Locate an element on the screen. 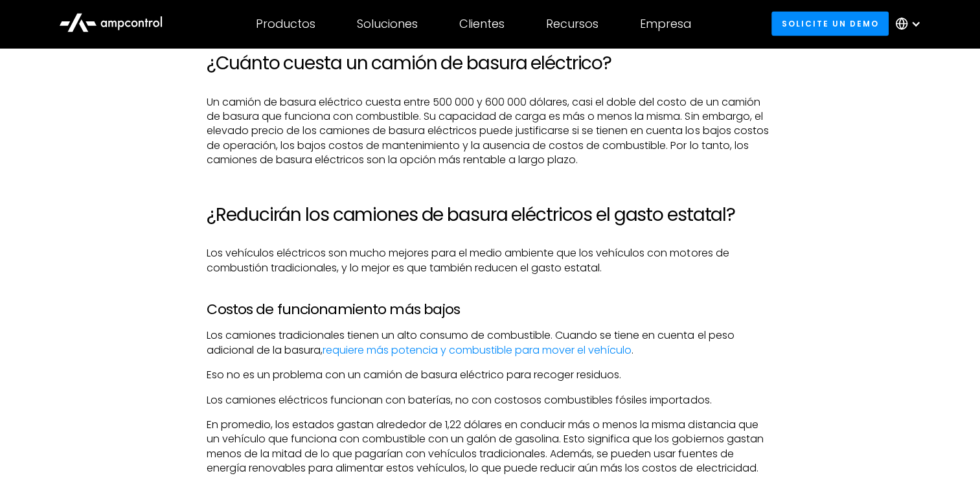  p: Los vehículos eléctricos son mucho mejores para el medio ambiente que los vehículos con motores d... is located at coordinates (490, 260).